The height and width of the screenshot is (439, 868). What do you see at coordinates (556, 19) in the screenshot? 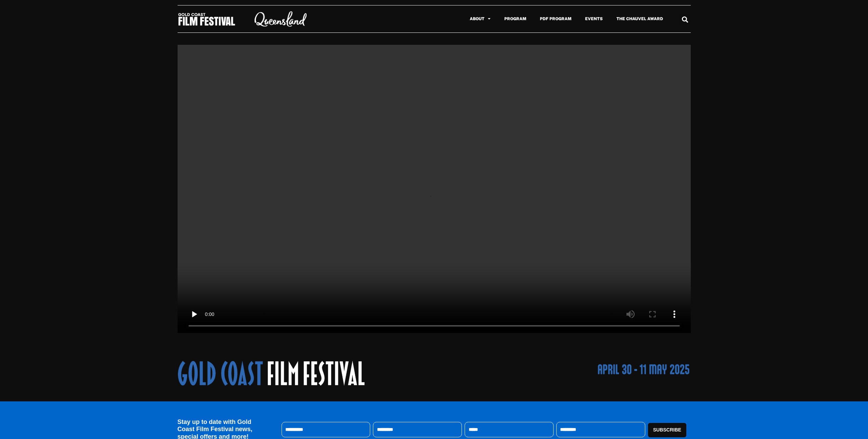
I see `a: PDF Program` at bounding box center [556, 19].